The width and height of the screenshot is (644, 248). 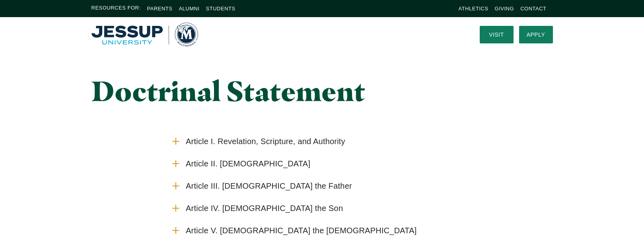 I want to click on a: Home, so click(x=145, y=35).